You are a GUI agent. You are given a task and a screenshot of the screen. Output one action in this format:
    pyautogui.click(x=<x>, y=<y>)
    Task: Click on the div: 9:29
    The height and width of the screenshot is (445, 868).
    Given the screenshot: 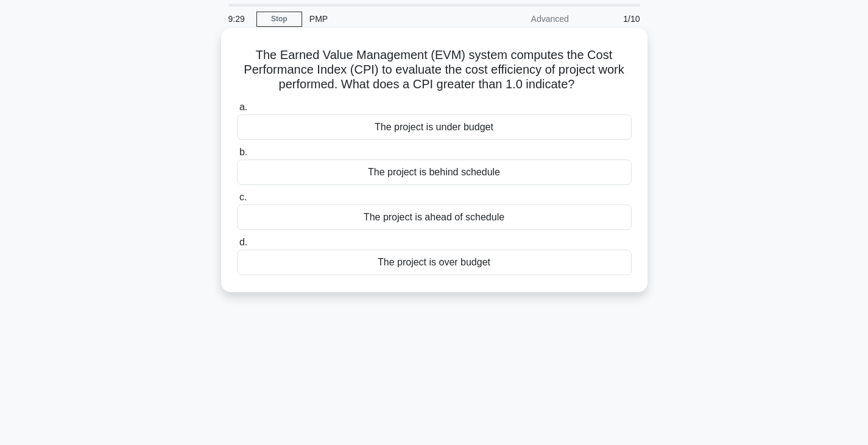 What is the action you would take?
    pyautogui.click(x=239, y=19)
    